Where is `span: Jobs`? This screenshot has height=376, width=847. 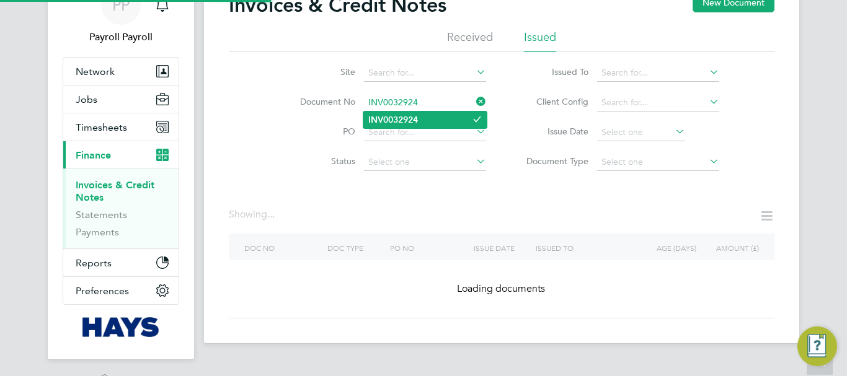
span: Jobs is located at coordinates (86, 99).